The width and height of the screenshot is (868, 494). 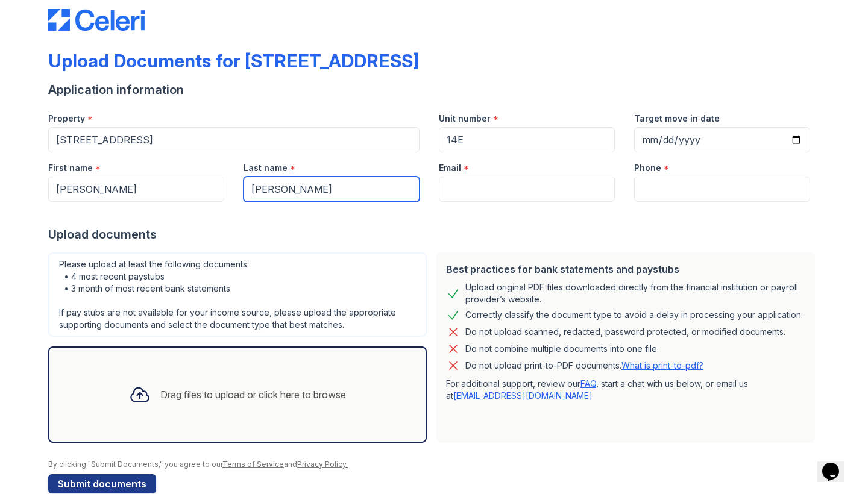 What do you see at coordinates (253, 395) in the screenshot?
I see `div: Drag files to upload or click here to browse` at bounding box center [253, 395].